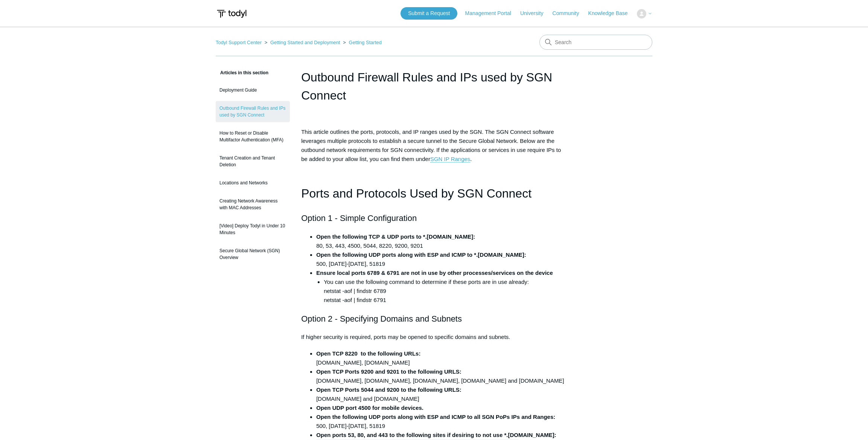 The height and width of the screenshot is (440, 868). Describe the element at coordinates (242, 73) in the screenshot. I see `span: Articles in this section` at that location.